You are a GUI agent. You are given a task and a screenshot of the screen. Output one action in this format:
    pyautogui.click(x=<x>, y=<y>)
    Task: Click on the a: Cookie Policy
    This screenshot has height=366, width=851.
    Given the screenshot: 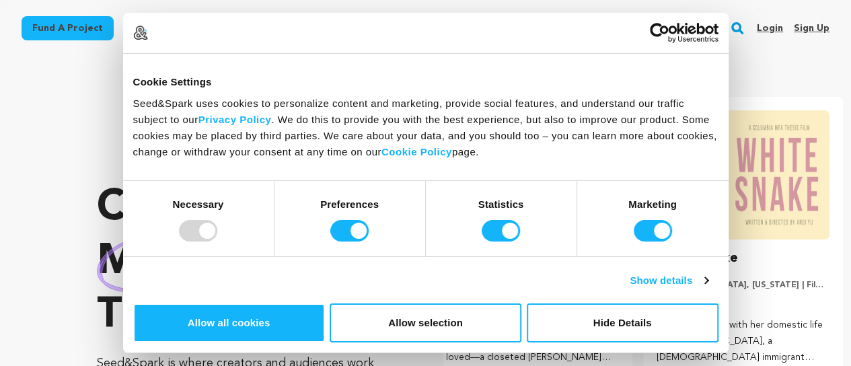 What is the action you would take?
    pyautogui.click(x=417, y=151)
    